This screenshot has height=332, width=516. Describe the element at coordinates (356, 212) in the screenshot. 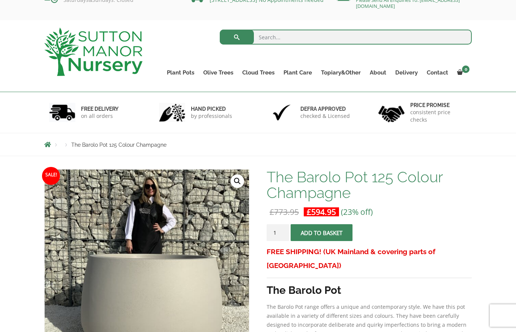

I see `span: (23% off)` at that location.